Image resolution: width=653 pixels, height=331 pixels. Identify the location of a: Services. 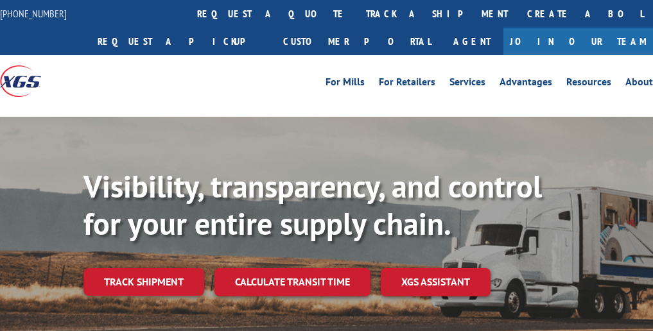
(468, 84).